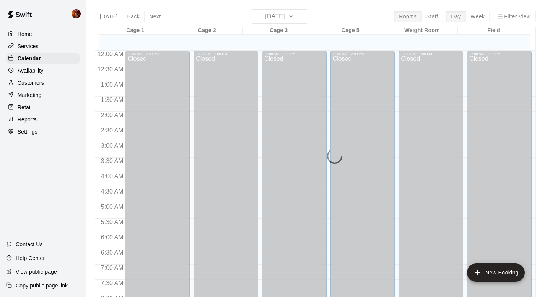 The width and height of the screenshot is (545, 297). Describe the element at coordinates (278, 31) in the screenshot. I see `div: Cage 3` at that location.